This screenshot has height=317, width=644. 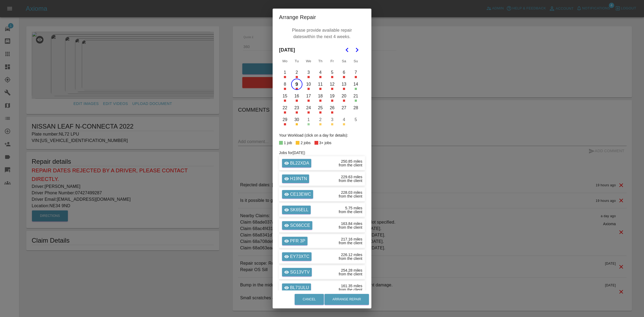 What do you see at coordinates (297, 120) in the screenshot?
I see `button: Tuesday, September 30th, 2025` at bounding box center [297, 120].